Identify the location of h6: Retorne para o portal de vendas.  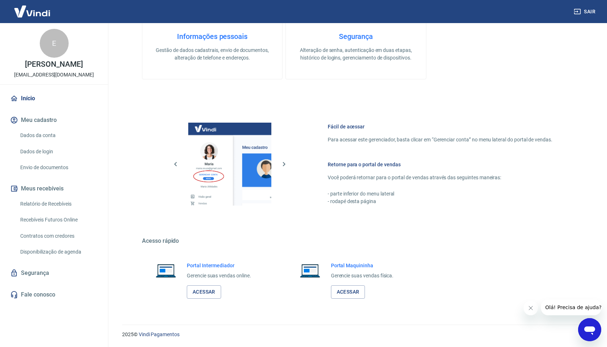
(440, 165).